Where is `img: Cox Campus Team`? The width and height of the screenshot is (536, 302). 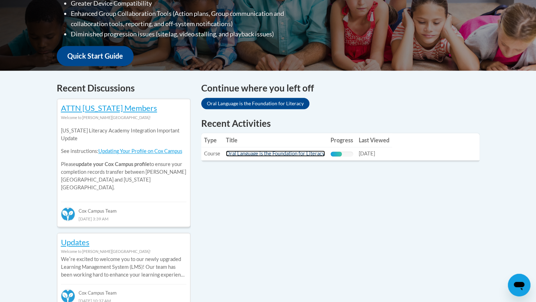
img: Cox Campus Team is located at coordinates (68, 214).